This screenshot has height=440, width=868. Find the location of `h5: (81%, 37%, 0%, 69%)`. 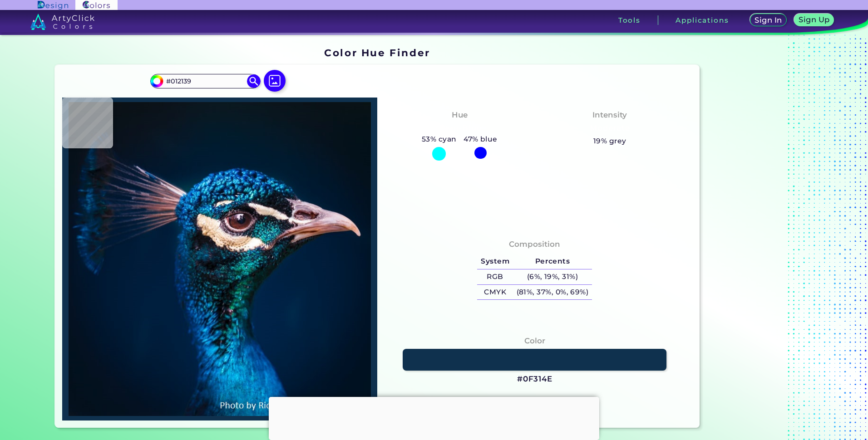

h5: (81%, 37%, 0%, 69%) is located at coordinates (552, 292).